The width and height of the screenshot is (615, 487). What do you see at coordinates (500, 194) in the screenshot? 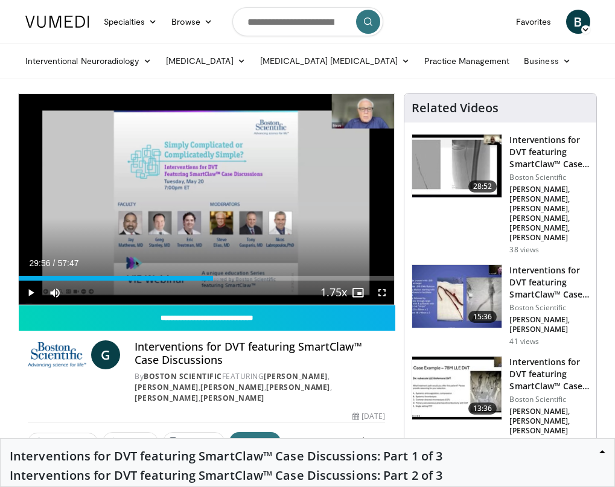
I see `a: 28:52 Interventions for DVT featuring SmartClaw™ Case Discussions: Part 1 … Boston Scientific [PE...` at bounding box center [500, 194].